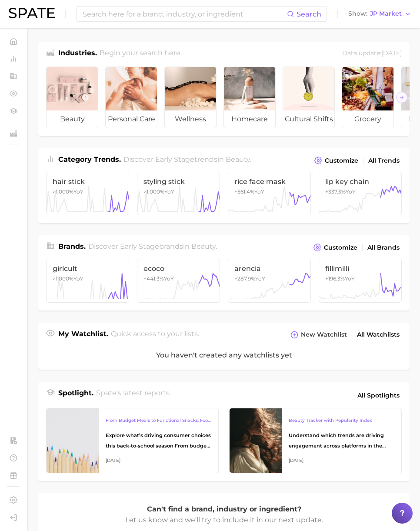  Describe the element at coordinates (178, 181) in the screenshot. I see `span: styling stick` at that location.